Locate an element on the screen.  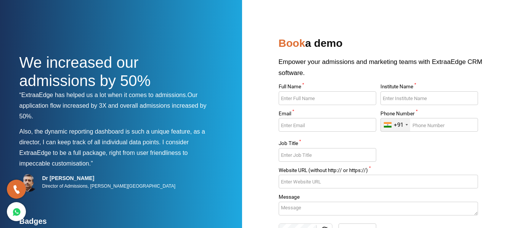
label: Institute Name is located at coordinates (429, 88).